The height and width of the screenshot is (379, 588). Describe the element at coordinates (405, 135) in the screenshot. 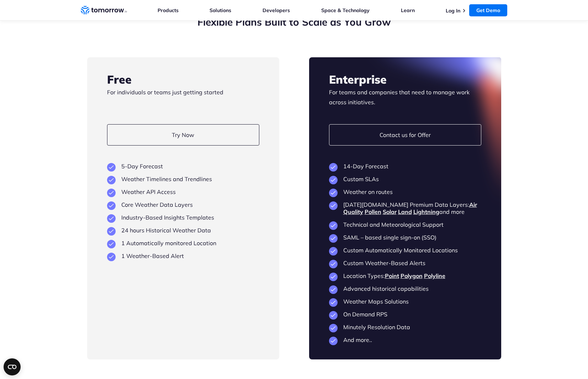

I see `a: Contact us for Offer` at that location.